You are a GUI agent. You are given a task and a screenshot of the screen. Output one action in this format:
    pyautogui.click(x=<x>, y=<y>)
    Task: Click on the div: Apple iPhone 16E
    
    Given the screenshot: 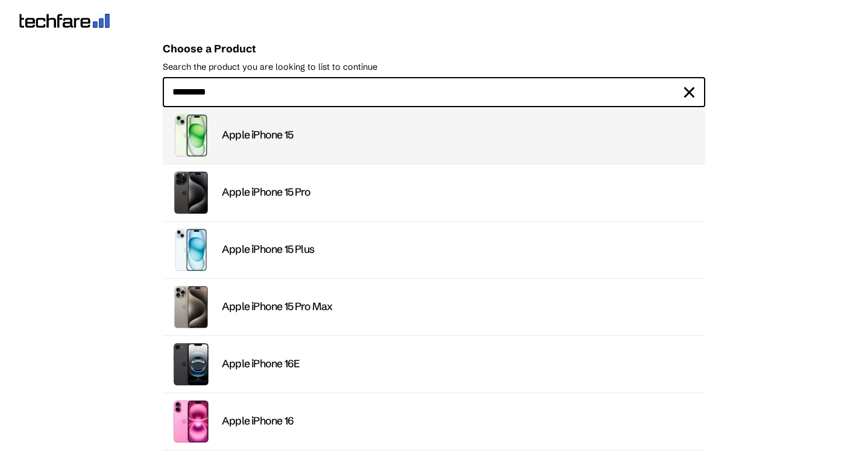 What is the action you would take?
    pyautogui.click(x=460, y=364)
    